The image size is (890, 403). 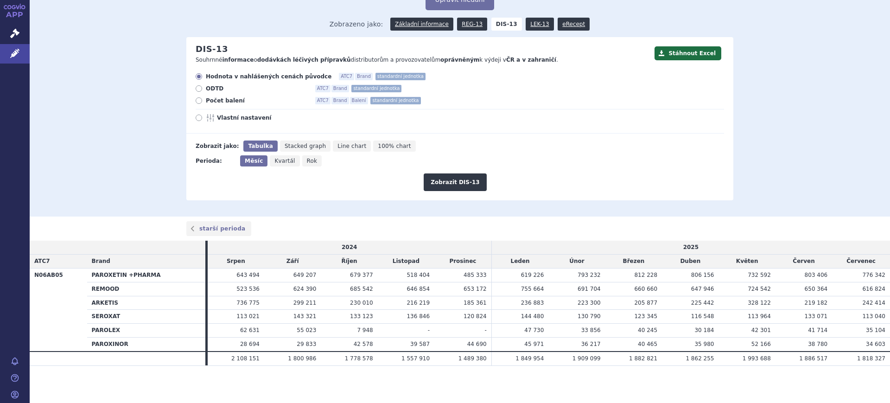 I want to click on span: 44 690, so click(x=477, y=344).